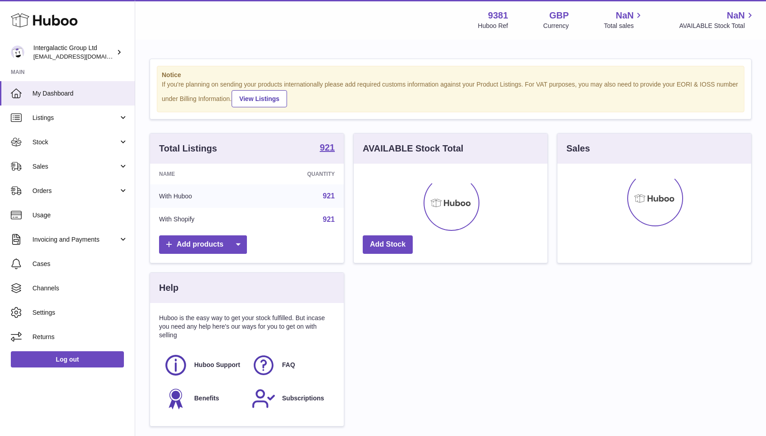 Image resolution: width=766 pixels, height=436 pixels. Describe the element at coordinates (67, 359) in the screenshot. I see `a: Log out` at that location.